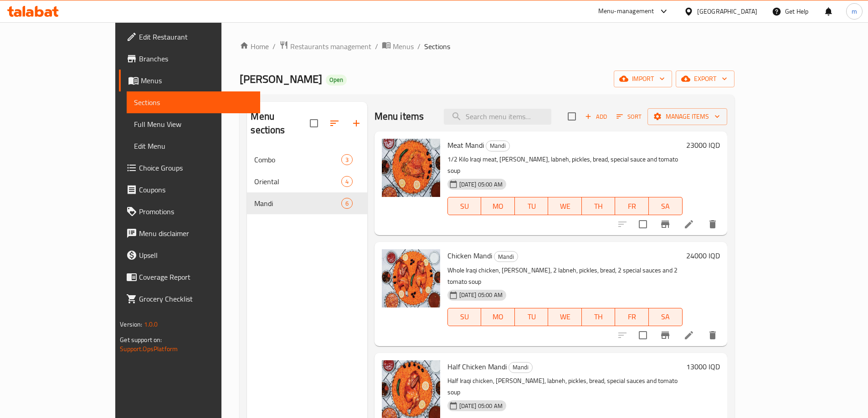 Image resolution: width=868 pixels, height=418 pixels. Describe the element at coordinates (703, 145) in the screenshot. I see `h6: 23000 IQD` at that location.